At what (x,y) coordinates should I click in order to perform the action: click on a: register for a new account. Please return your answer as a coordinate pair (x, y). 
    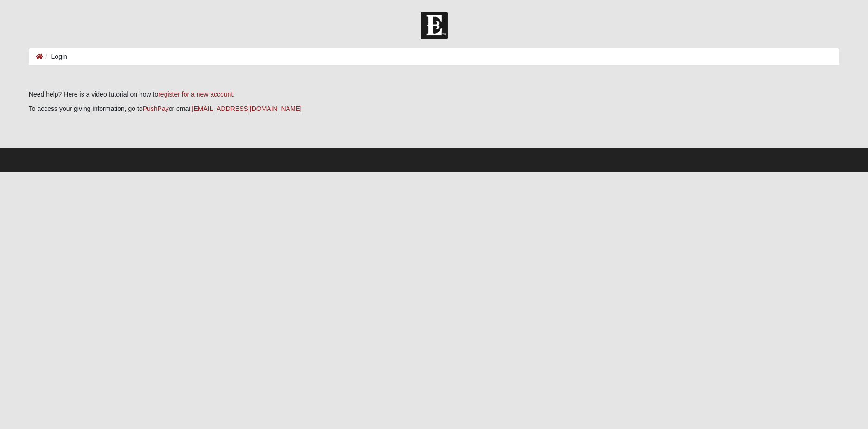
    Looking at the image, I should click on (195, 94).